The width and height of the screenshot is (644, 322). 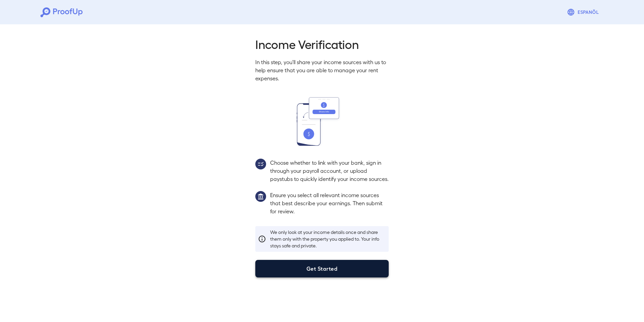 What do you see at coordinates (261, 164) in the screenshot?
I see `img: group2.svg` at bounding box center [261, 164].